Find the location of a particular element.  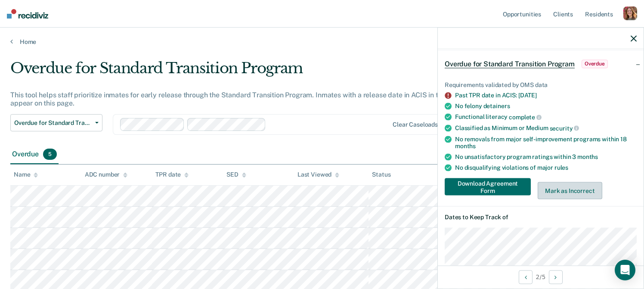

a: Home is located at coordinates (322, 42).